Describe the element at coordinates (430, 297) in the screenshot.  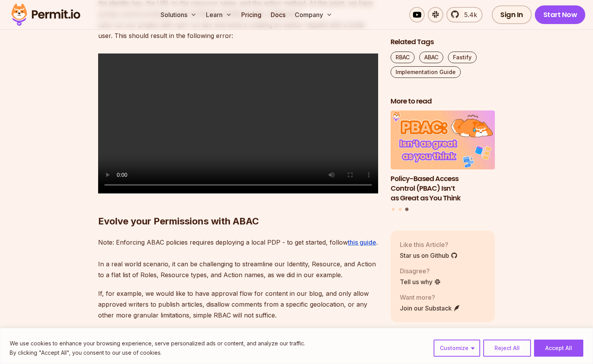
I see `p: Want more?` at that location.